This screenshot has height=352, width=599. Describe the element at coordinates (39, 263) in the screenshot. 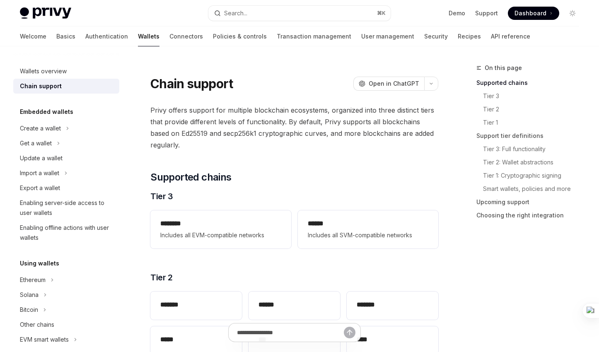

I see `h5: Using wallets` at that location.